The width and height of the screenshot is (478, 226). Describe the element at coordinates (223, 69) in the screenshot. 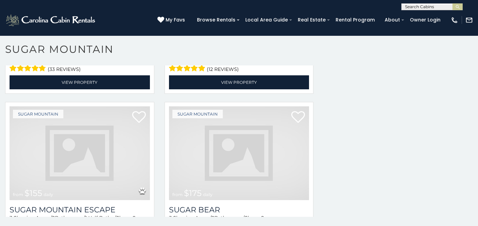

I see `span: (12 reviews)` at that location.